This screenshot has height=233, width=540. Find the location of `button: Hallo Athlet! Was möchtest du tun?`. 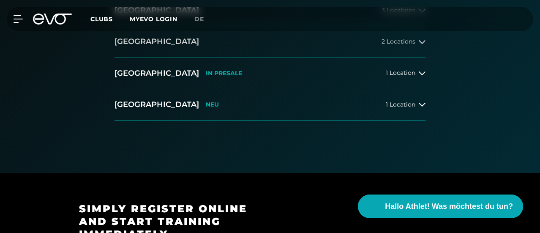

button: Hallo Athlet! Was möchtest du tun? is located at coordinates (440, 206).